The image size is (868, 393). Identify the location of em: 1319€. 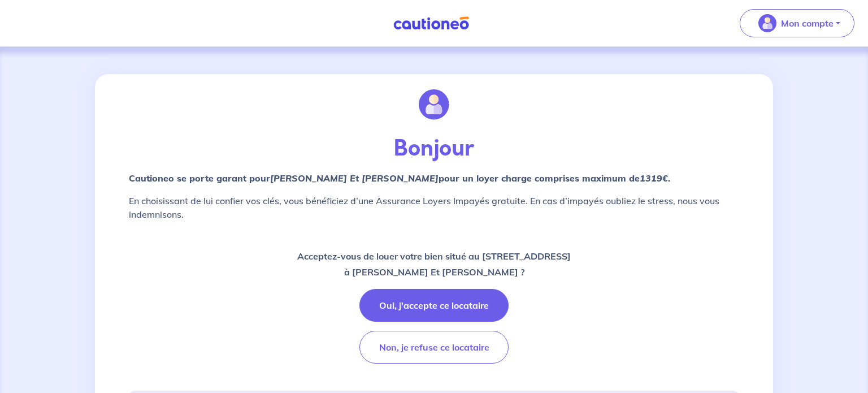
(654, 178).